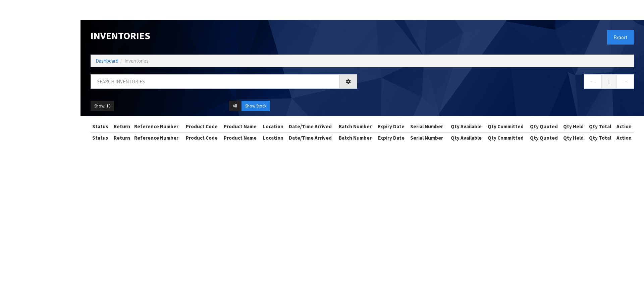 The image size is (644, 305). What do you see at coordinates (256, 106) in the screenshot?
I see `button: Show Stock` at bounding box center [256, 106].